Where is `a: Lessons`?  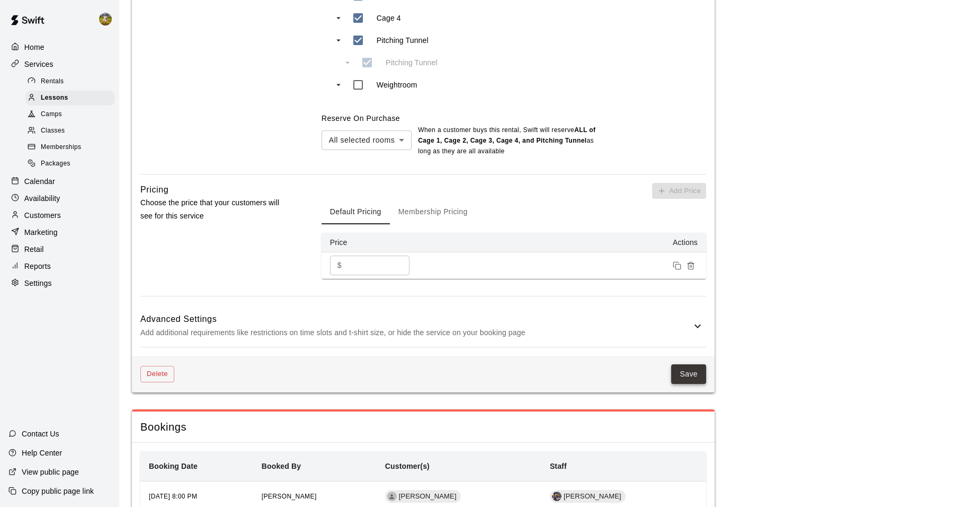 a: Lessons is located at coordinates (72, 97).